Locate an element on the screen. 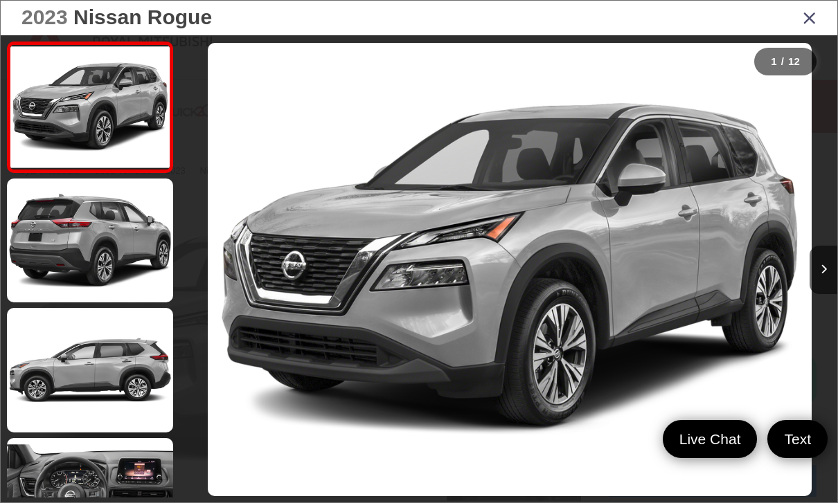 This screenshot has height=503, width=838. span: 2023 is located at coordinates (44, 17).